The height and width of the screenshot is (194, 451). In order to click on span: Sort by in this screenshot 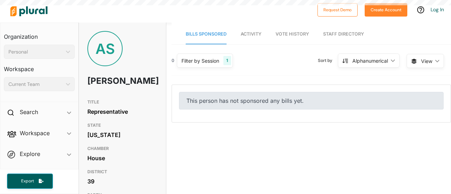, I will do `click(328, 61)`.